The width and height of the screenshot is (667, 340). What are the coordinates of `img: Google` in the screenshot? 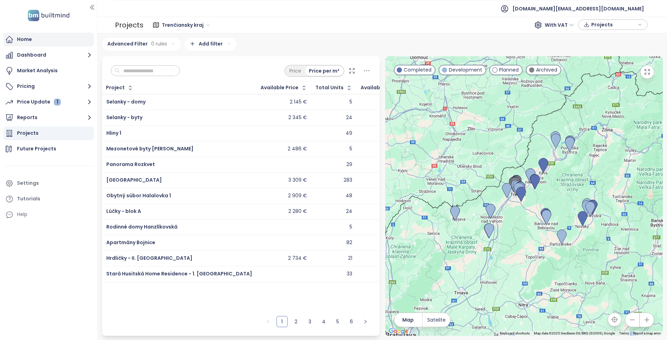 It's located at (399, 332).